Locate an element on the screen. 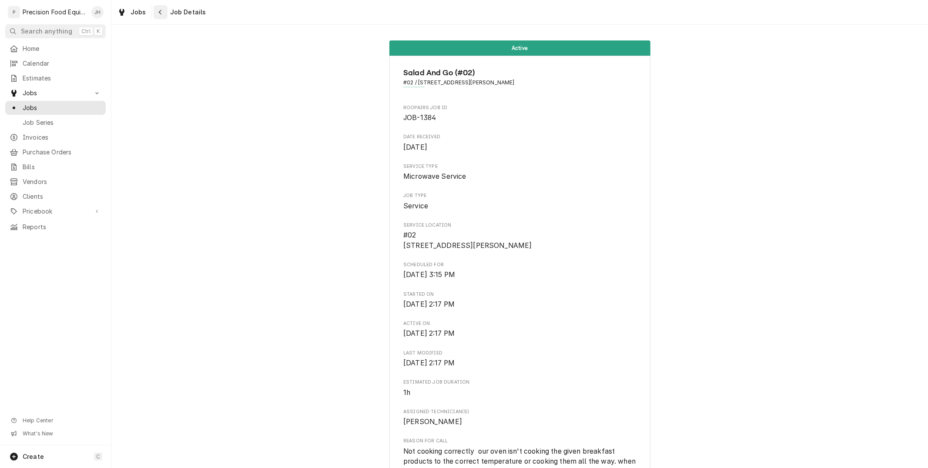 Image resolution: width=928 pixels, height=468 pixels. div: Client Information is located at coordinates (519, 80).